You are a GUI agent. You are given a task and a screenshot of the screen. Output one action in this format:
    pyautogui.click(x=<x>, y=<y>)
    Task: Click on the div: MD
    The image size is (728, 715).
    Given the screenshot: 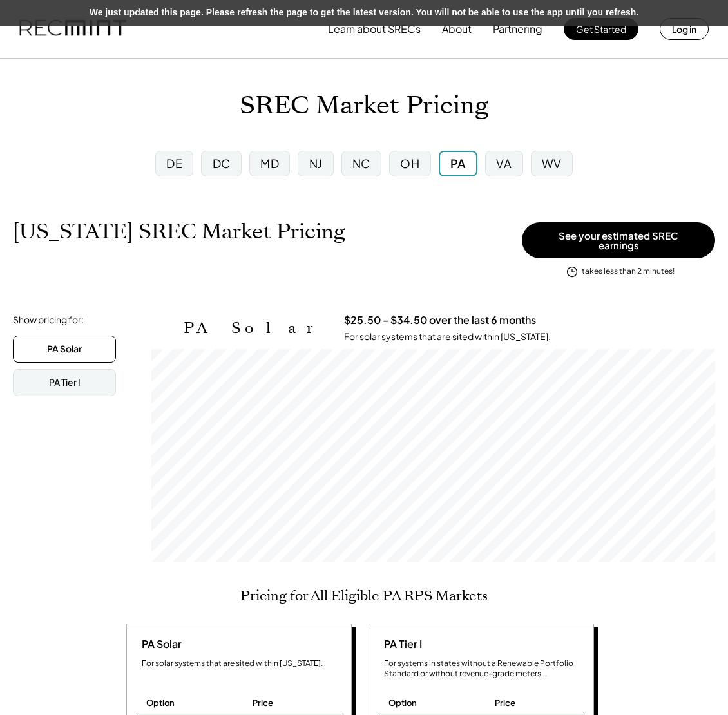 What is the action you would take?
    pyautogui.click(x=269, y=163)
    